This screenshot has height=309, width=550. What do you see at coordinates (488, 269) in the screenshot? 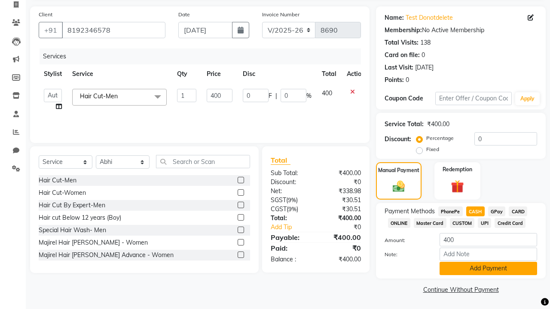
I see `button: Add Payment` at bounding box center [488, 269].